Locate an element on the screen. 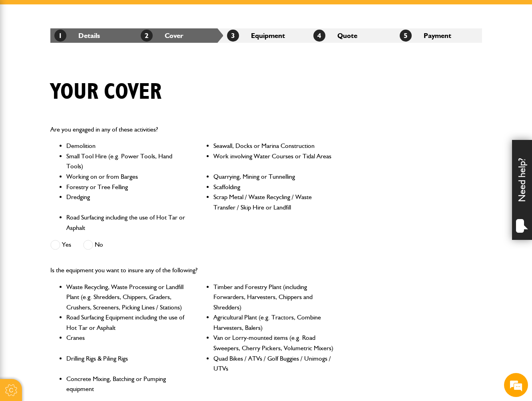  li: Cranes is located at coordinates (127, 343).